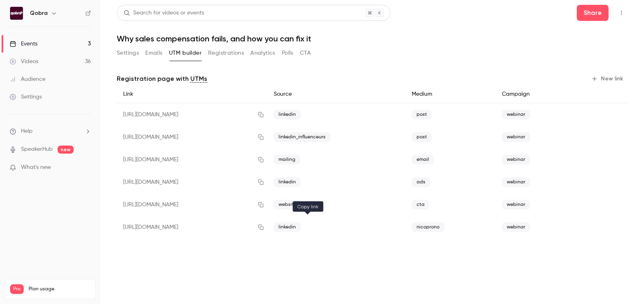  I want to click on span: Pro, so click(17, 289).